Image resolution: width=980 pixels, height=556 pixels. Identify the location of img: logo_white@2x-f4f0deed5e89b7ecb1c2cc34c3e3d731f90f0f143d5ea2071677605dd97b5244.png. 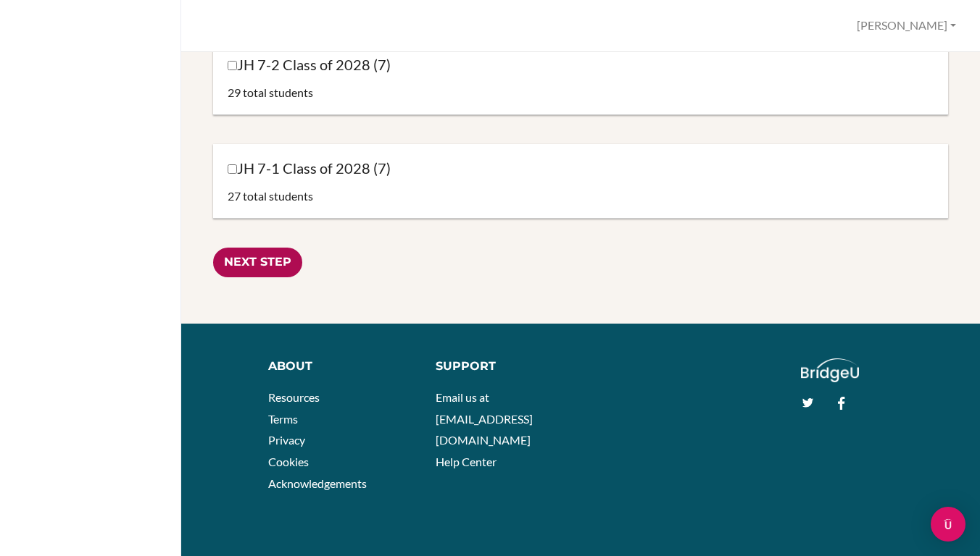
(830, 370).